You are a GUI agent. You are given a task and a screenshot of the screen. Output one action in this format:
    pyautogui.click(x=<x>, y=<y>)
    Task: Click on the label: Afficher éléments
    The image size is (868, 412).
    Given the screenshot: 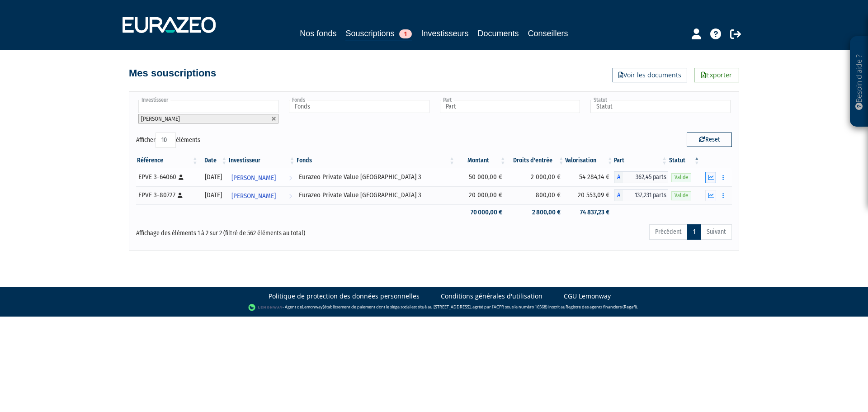 What is the action you would take?
    pyautogui.click(x=168, y=140)
    